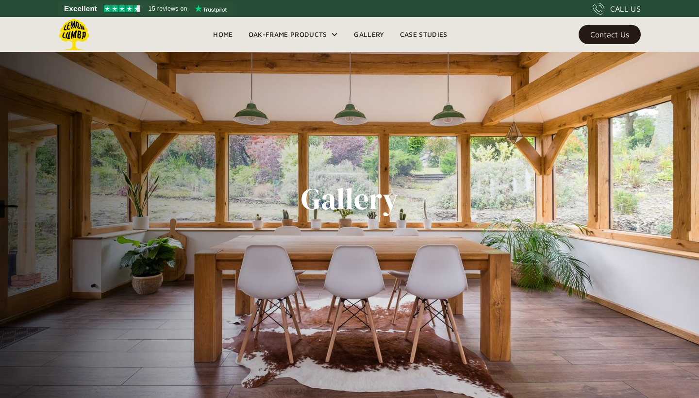 The height and width of the screenshot is (398, 699). What do you see at coordinates (369, 34) in the screenshot?
I see `a: Gallery` at bounding box center [369, 34].